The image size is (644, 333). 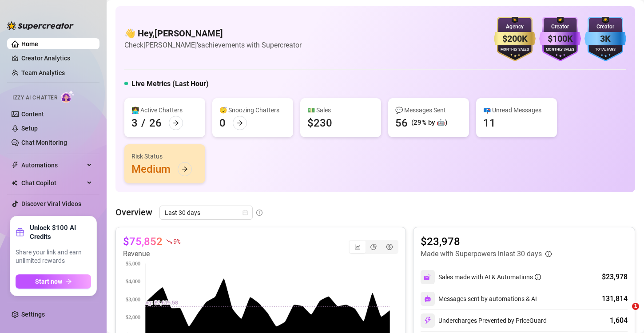 What do you see at coordinates (614, 277) in the screenshot?
I see `div: $23,978` at bounding box center [614, 277].